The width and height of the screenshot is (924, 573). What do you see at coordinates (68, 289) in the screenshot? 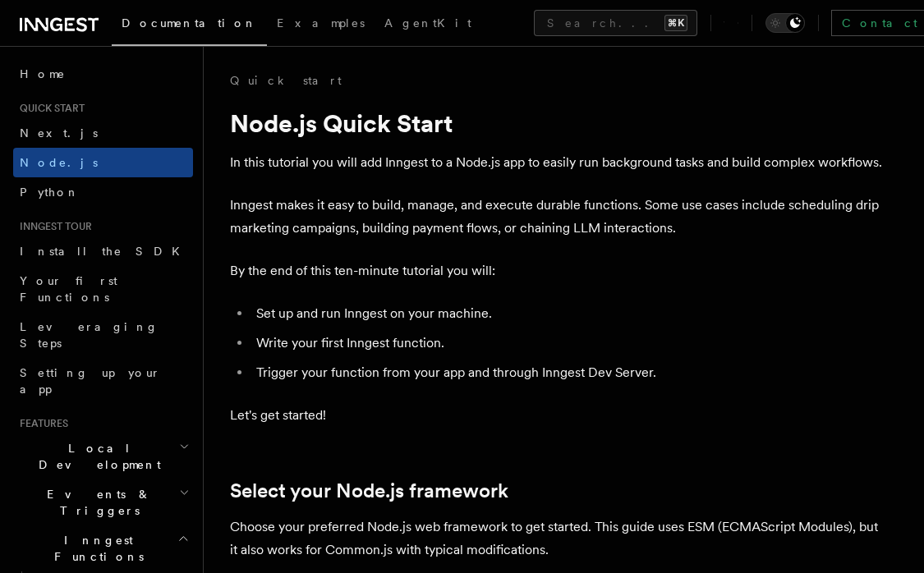
I see `span: Your first Functions` at bounding box center [68, 289].